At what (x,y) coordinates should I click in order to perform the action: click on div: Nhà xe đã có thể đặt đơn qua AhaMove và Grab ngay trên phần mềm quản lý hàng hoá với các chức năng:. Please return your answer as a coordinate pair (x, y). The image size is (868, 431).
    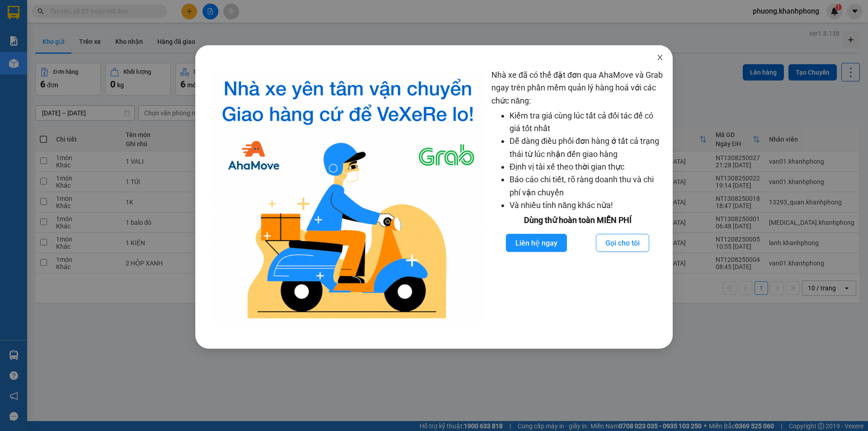
    Looking at the image, I should click on (577, 198).